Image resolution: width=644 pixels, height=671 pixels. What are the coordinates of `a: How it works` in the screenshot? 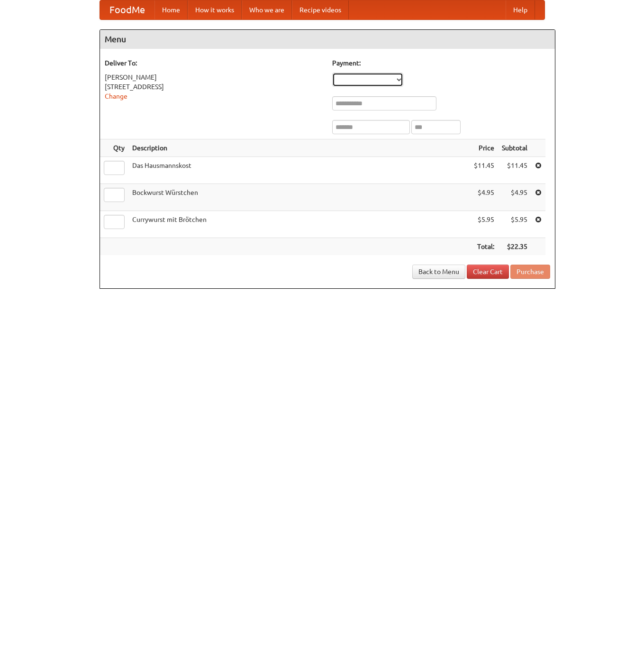 It's located at (215, 10).